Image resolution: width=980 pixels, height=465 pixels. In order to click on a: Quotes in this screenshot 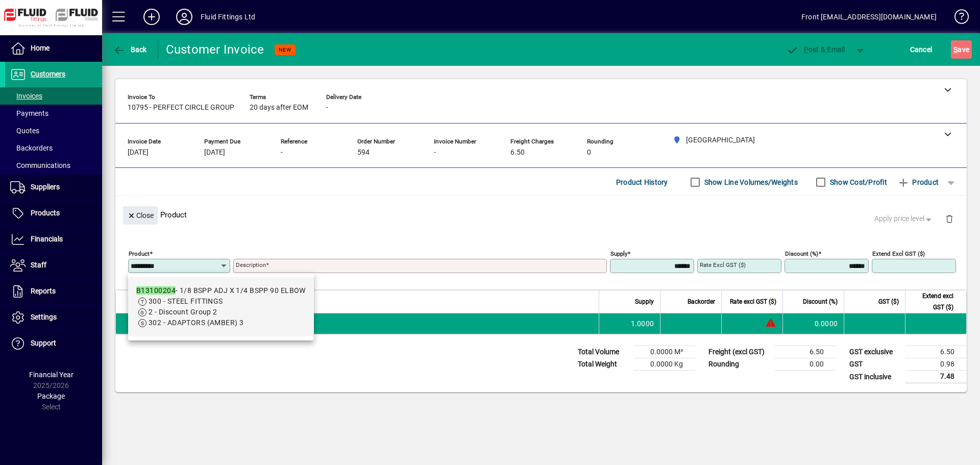, I will do `click(54, 130)`.